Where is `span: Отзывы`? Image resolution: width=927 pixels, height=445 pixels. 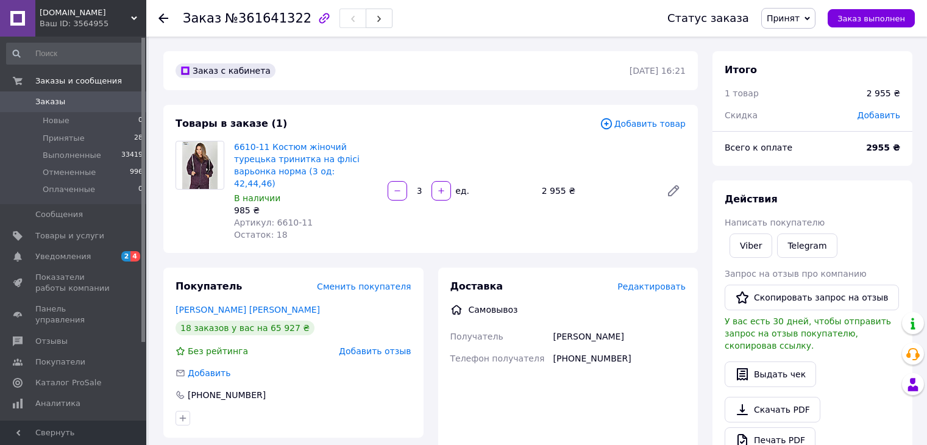
span: Отзывы is located at coordinates (51, 341).